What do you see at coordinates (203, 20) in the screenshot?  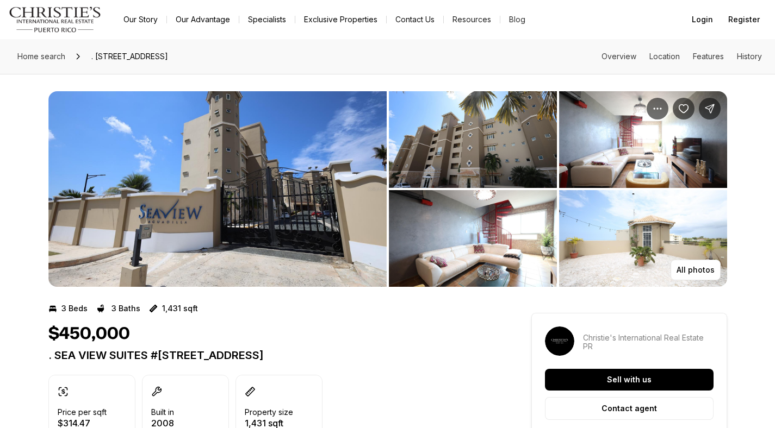 I see `a: Our Advantage` at bounding box center [203, 20].